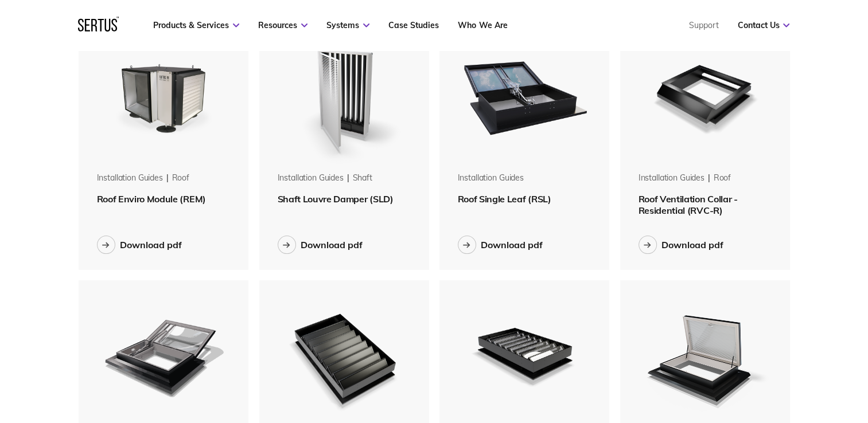  Describe the element at coordinates (151, 199) in the screenshot. I see `span: Roof Enviro Module (REM)` at that location.